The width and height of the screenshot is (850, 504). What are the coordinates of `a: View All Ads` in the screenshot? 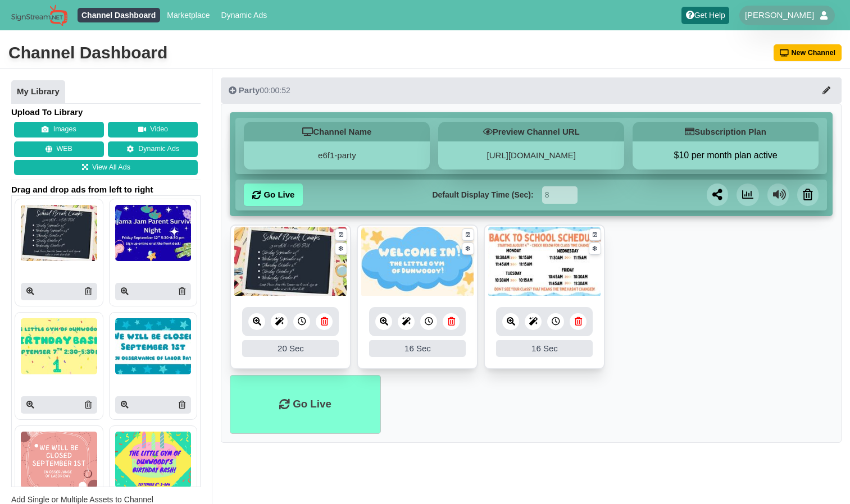 It's located at (106, 167).